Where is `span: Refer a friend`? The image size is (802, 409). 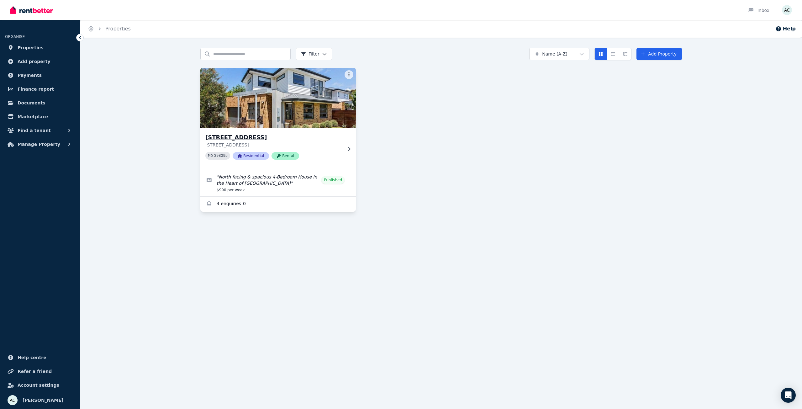 span: Refer a friend is located at coordinates (35, 371).